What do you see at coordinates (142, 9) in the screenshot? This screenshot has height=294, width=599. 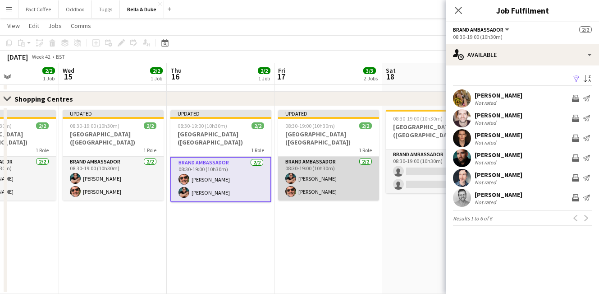 I see `button: Bella & Duke` at bounding box center [142, 9].